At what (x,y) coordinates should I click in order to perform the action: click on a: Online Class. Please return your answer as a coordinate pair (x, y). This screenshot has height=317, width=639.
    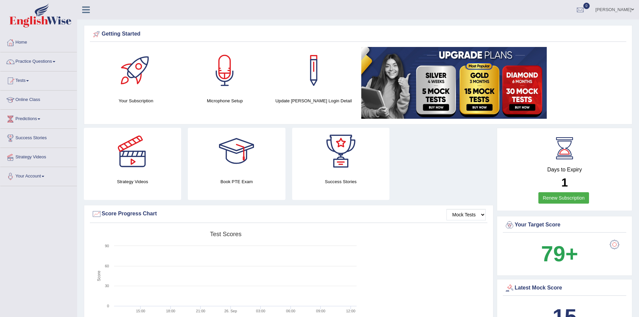
    Looking at the image, I should click on (39, 99).